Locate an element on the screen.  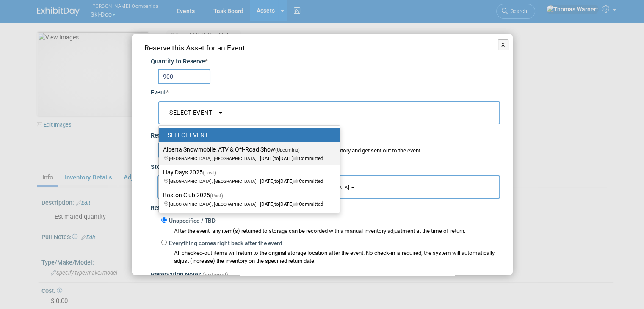
span: Reservation Notes is located at coordinates (176, 275).